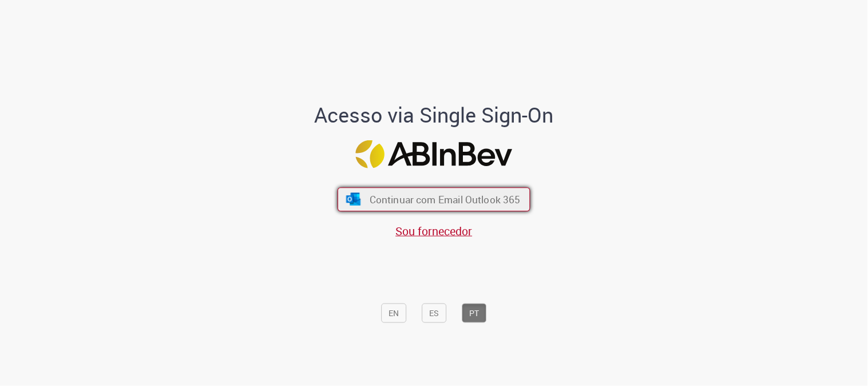 The height and width of the screenshot is (386, 868). Describe the element at coordinates (446, 200) in the screenshot. I see `span: Continuar com Email Outlook 365` at that location.